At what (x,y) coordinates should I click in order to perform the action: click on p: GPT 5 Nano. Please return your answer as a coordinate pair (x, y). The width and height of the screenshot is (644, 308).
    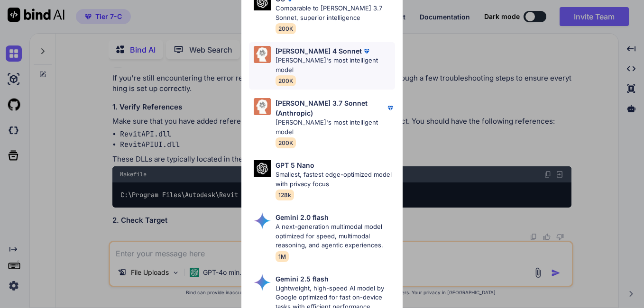
    Looking at the image, I should click on (295, 165).